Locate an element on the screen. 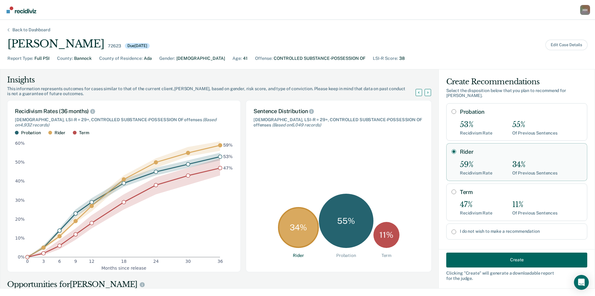  div: 34 % is located at coordinates (298, 227).